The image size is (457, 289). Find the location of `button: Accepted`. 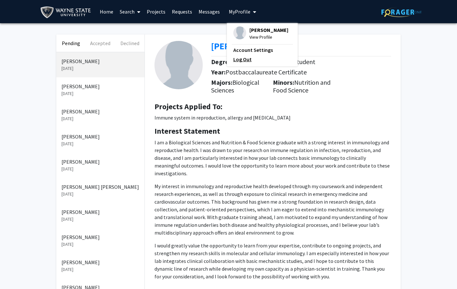

button: Accepted is located at coordinates (100, 43).